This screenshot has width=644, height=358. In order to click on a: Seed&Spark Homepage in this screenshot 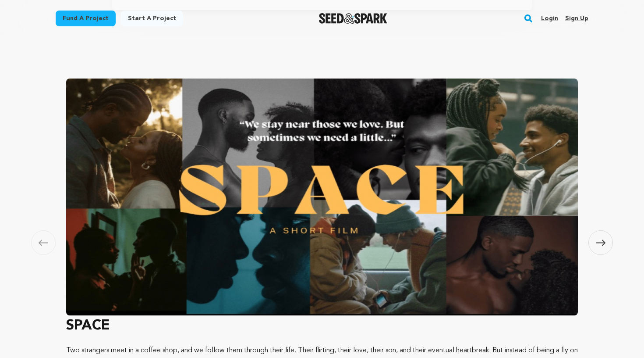, I will do `click(353, 18)`.